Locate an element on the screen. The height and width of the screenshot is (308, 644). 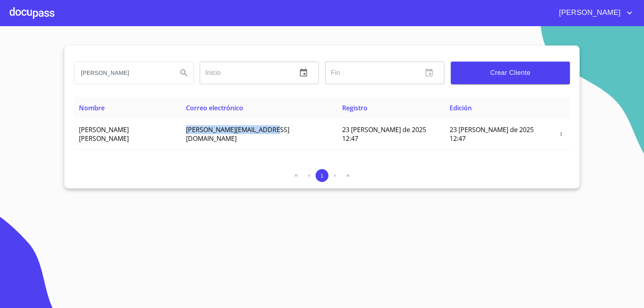
button: Search is located at coordinates (184, 73).